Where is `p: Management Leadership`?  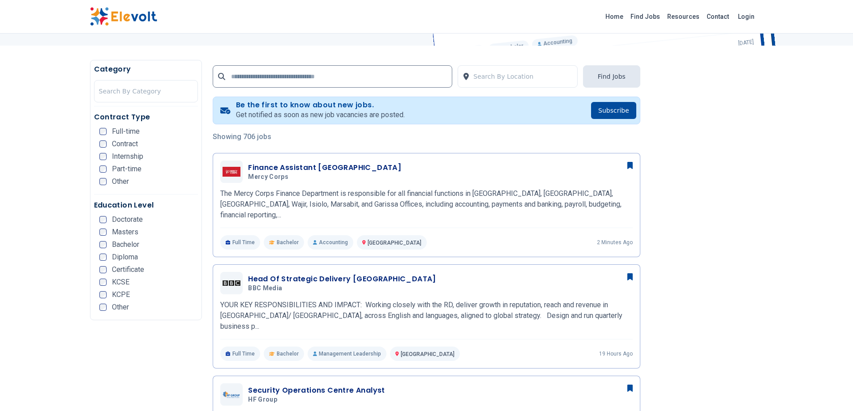
p: Management Leadership is located at coordinates (347, 354).